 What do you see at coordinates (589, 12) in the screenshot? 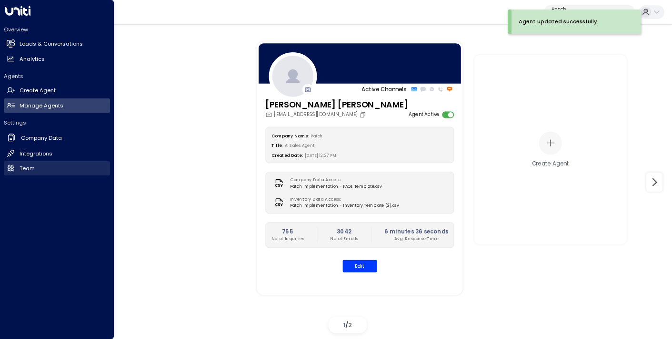
I see `button: Patche5119684-7cbb-4469-af7e-e9f84628bb31` at bounding box center [589, 12].